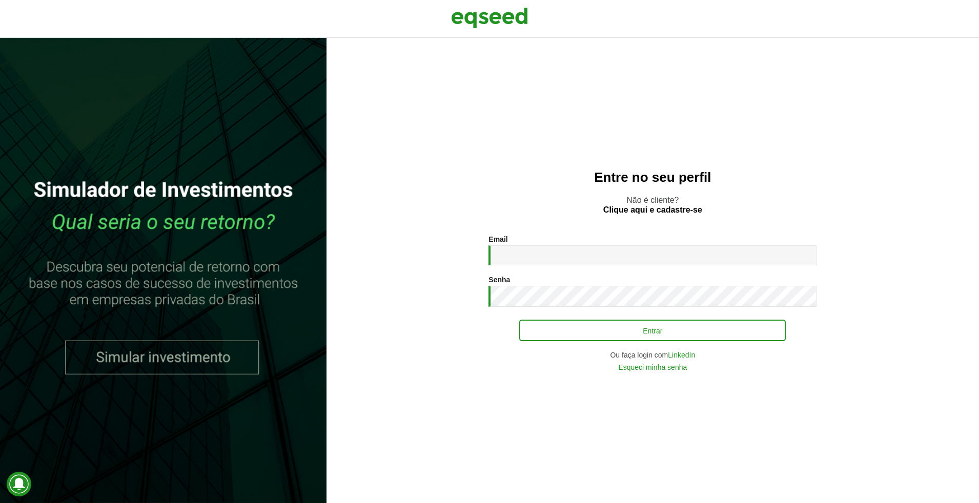 The width and height of the screenshot is (979, 503). I want to click on label: Senha, so click(499, 280).